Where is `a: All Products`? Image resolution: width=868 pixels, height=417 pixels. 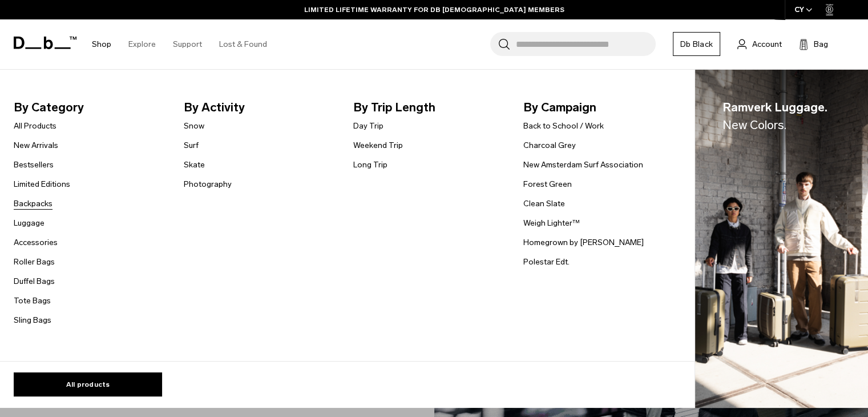
a: All Products is located at coordinates (35, 126).